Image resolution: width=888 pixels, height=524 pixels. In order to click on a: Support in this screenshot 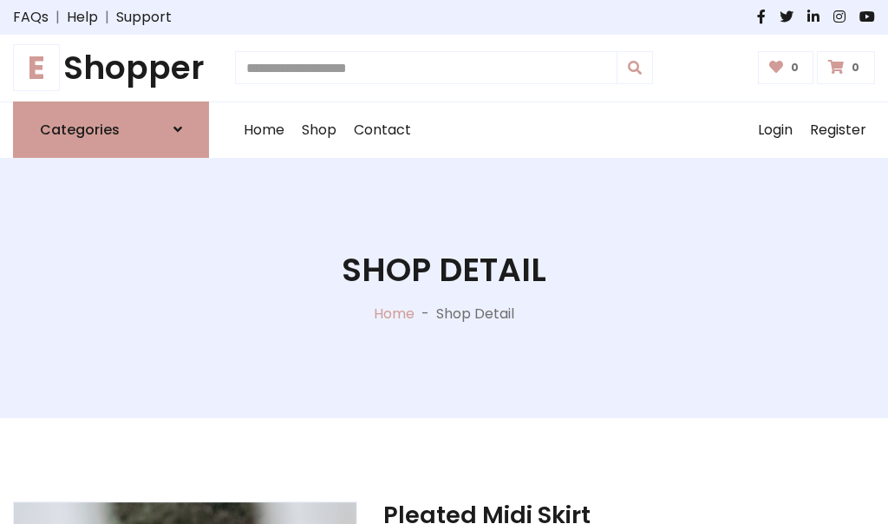, I will do `click(144, 17)`.